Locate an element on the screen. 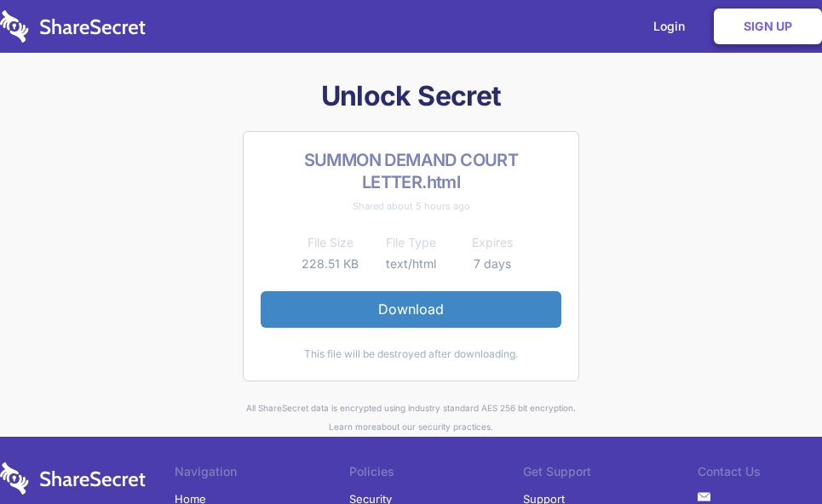 The width and height of the screenshot is (822, 504). a: Learn more is located at coordinates (352, 427).